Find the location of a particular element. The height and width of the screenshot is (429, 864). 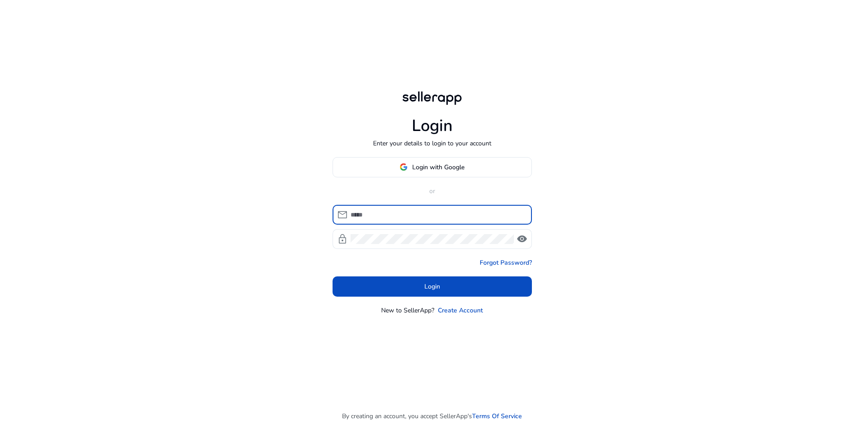

button: Login with Google is located at coordinates (432, 167).